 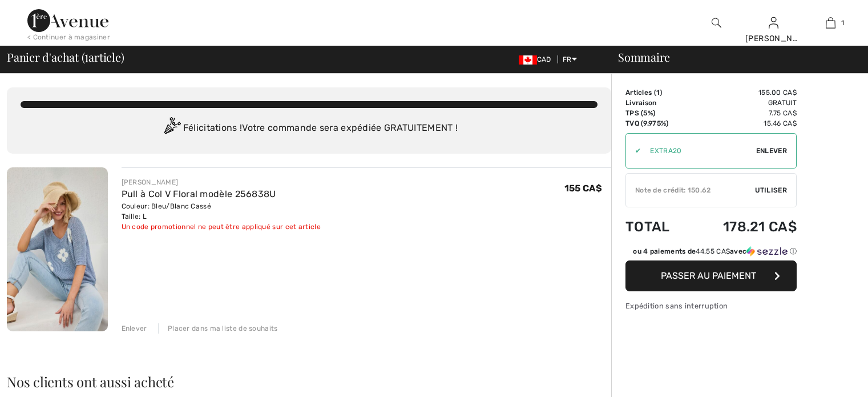 What do you see at coordinates (713, 251) in the screenshot?
I see `span: 44.55 CA$` at bounding box center [713, 251].